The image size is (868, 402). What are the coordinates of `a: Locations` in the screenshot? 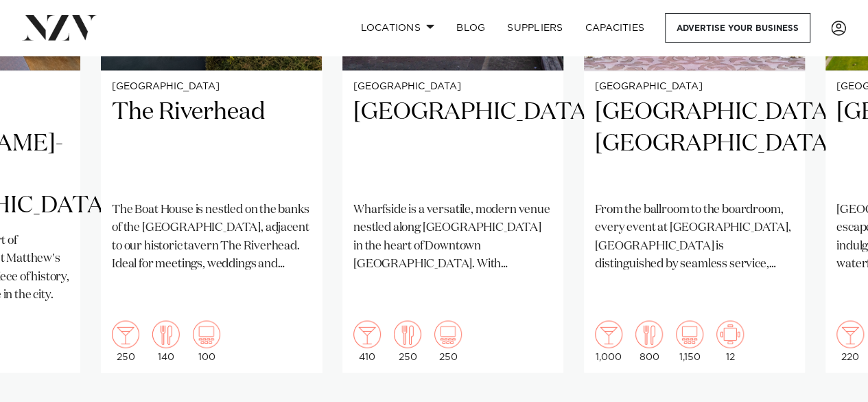 It's located at (397, 27).